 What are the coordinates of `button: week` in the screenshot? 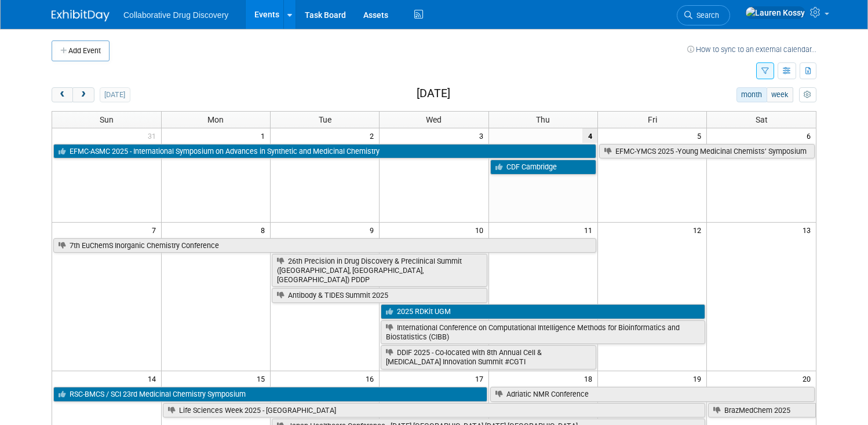 It's located at (780, 95).